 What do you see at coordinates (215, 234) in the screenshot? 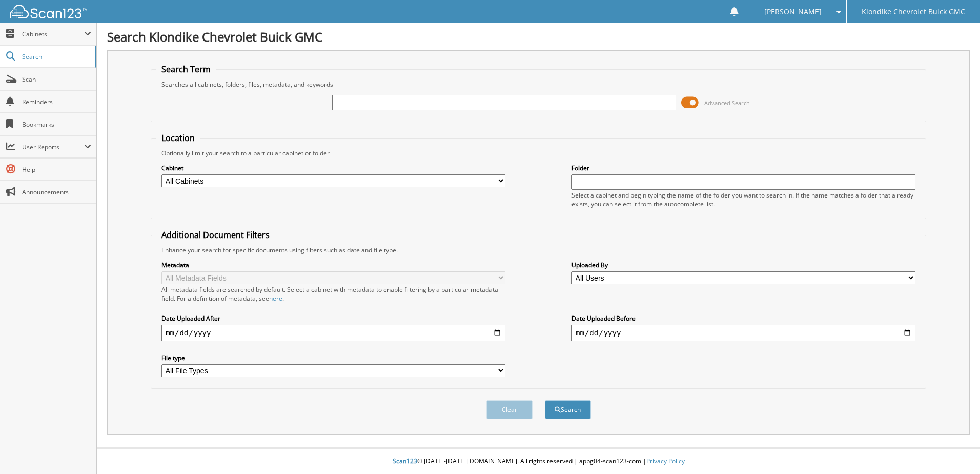
I see `legend: Additional Document Filters` at bounding box center [215, 234].